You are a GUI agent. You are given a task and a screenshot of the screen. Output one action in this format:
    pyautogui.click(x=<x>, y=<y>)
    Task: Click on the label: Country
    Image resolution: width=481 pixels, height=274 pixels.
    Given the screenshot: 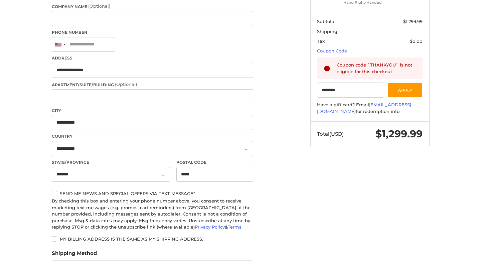 What is the action you would take?
    pyautogui.click(x=152, y=136)
    